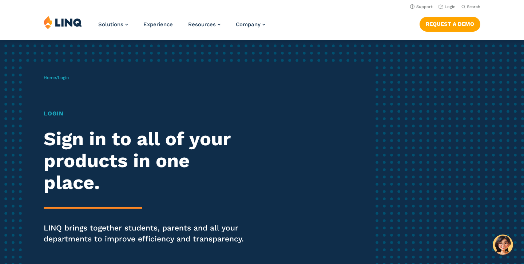  What do you see at coordinates (471, 7) in the screenshot?
I see `button: Open Search Bar` at bounding box center [471, 7].